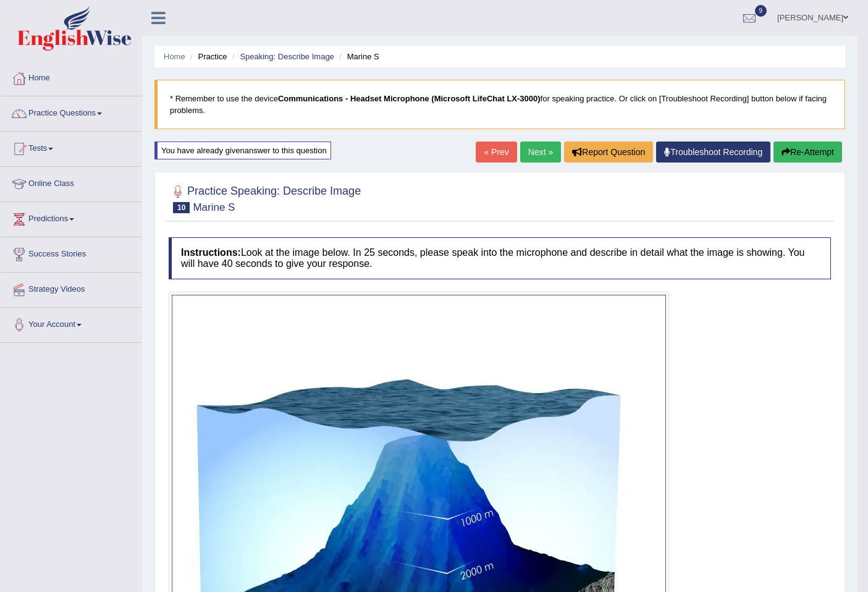  I want to click on a: Next », so click(541, 152).